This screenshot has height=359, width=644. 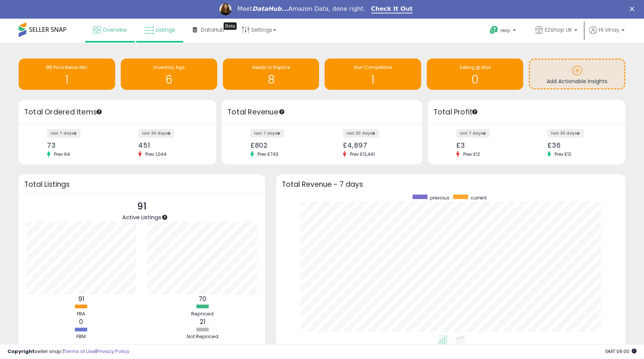 What do you see at coordinates (213, 30) in the screenshot?
I see `span: DataHub` at bounding box center [213, 30].